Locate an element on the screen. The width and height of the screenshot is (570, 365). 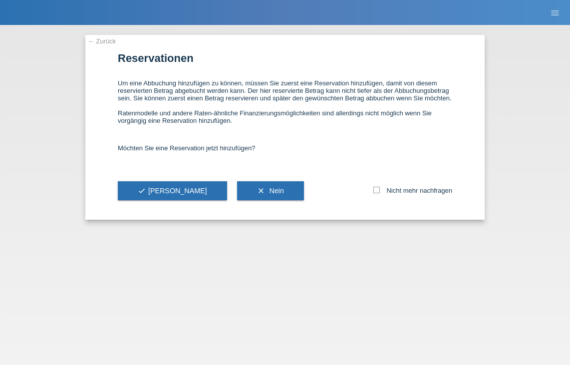
i: clear is located at coordinates (261, 191).